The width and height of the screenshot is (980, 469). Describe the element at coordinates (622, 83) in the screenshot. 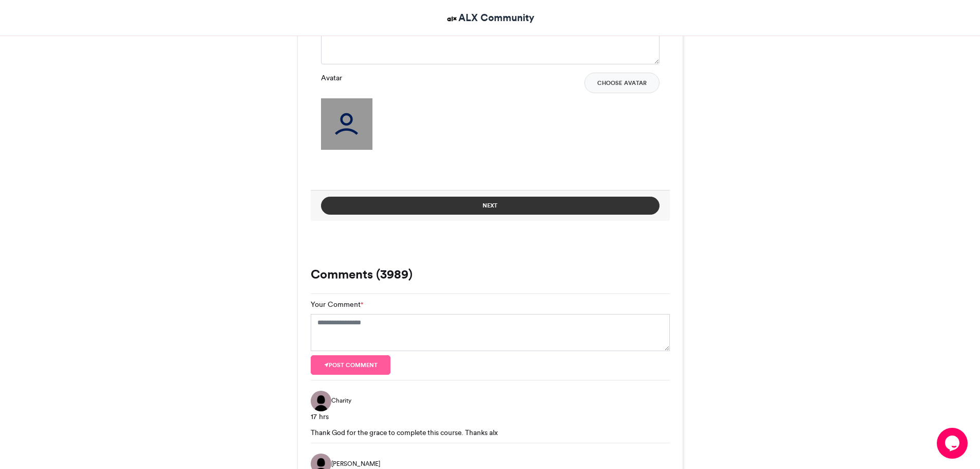

I see `button: Choose Avatar` at that location.